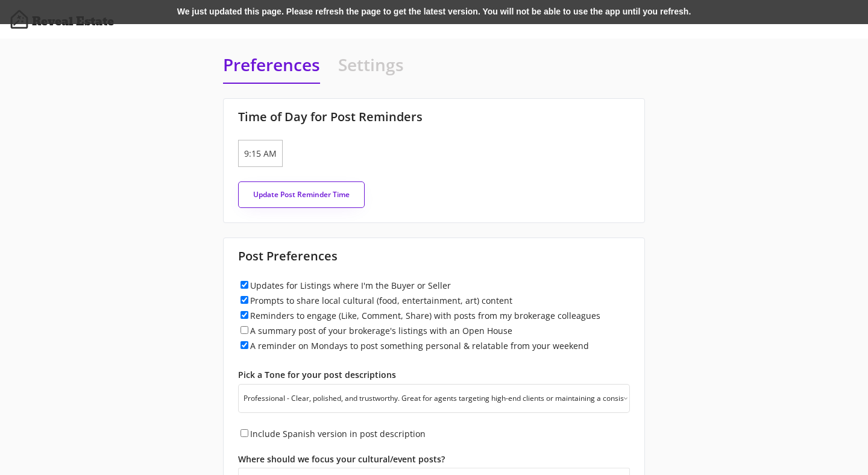  What do you see at coordinates (434, 117) in the screenshot?
I see `h6: Time of Day for Post Reminders` at bounding box center [434, 117].